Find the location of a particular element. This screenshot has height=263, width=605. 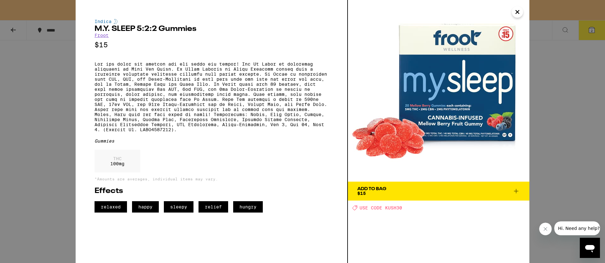

button: Add To Bag$15 is located at coordinates (439, 191).